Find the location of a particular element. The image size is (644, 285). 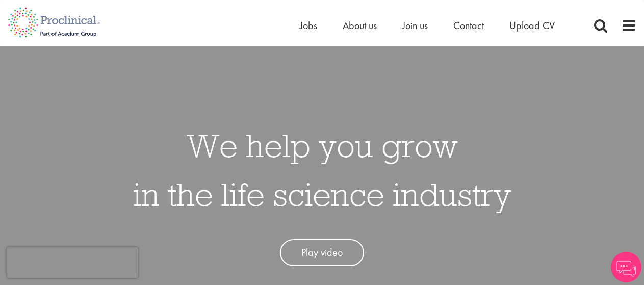

h1: We help you grow in the life science industry is located at coordinates (322, 170).